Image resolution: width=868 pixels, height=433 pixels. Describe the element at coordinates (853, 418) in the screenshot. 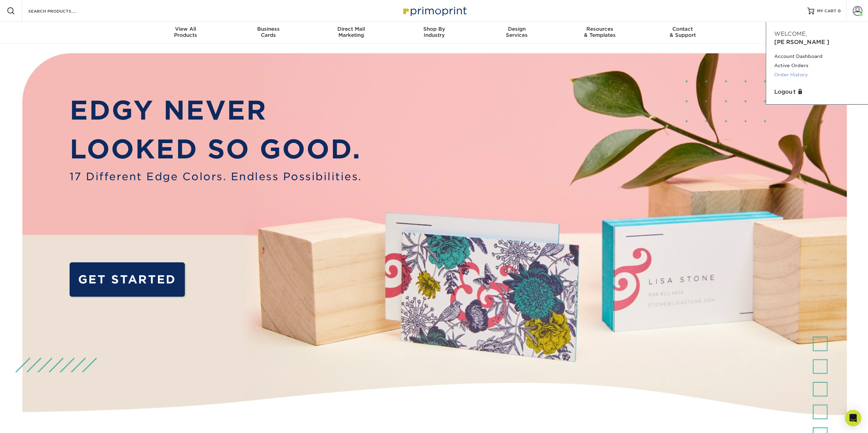

I see `div: Open Intercom Messenger` at that location.